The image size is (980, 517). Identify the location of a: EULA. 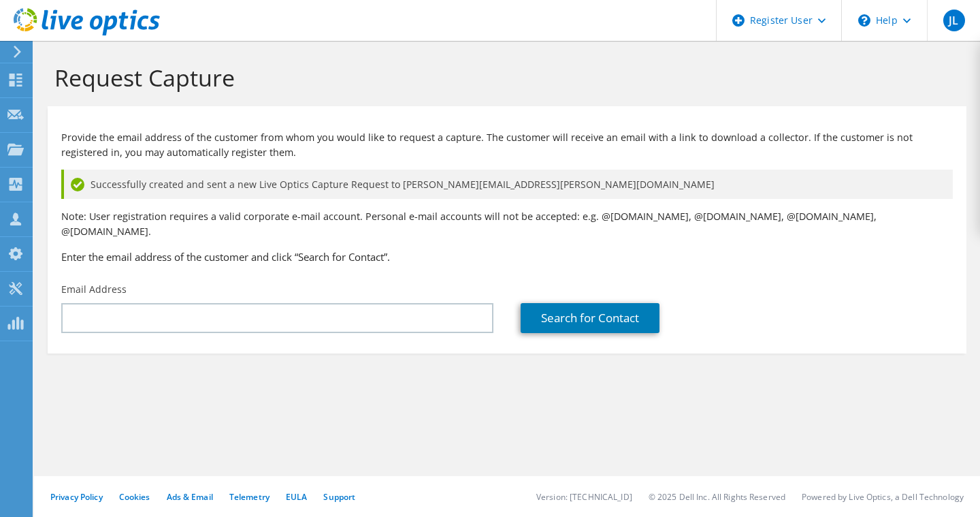
(296, 496).